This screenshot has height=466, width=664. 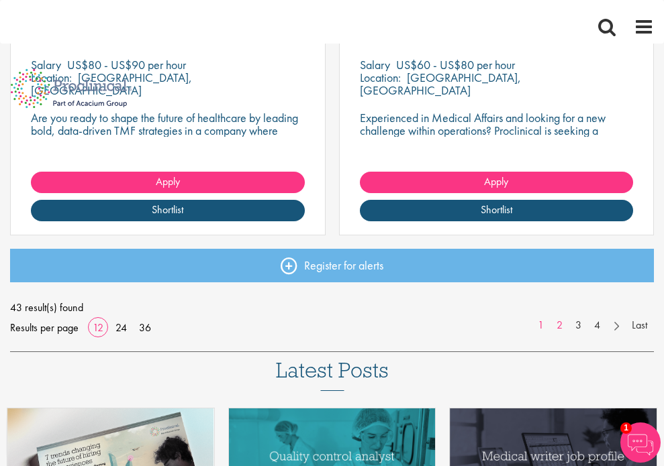 What do you see at coordinates (559, 325) in the screenshot?
I see `a: 2` at bounding box center [559, 325].